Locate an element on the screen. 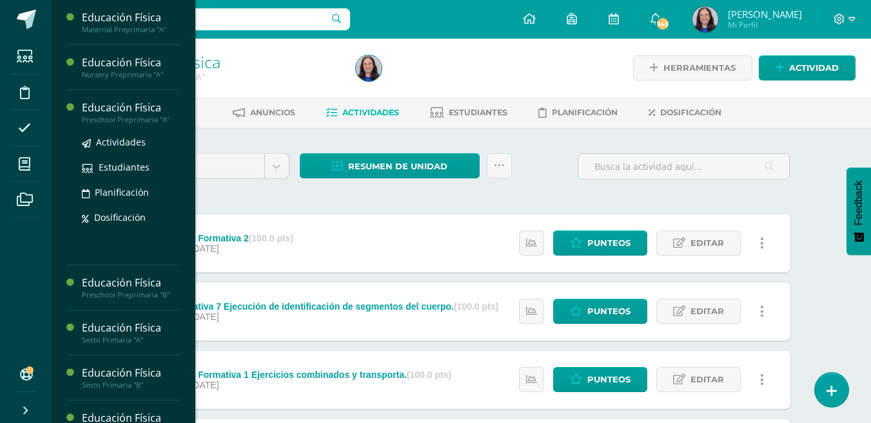  a: Unidad 4 is located at coordinates (211, 166).